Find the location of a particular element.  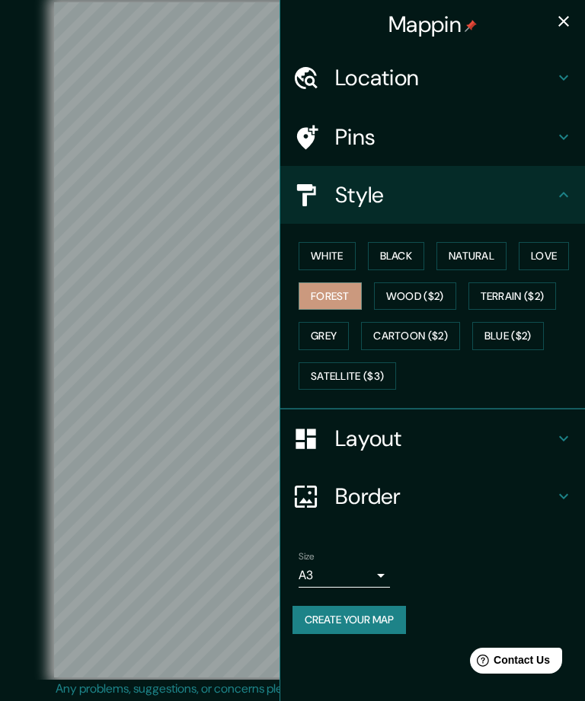

h4: Style is located at coordinates (445, 195).